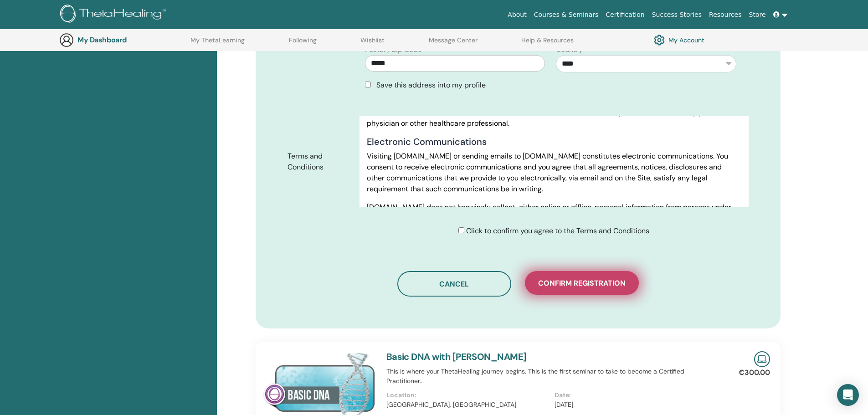  What do you see at coordinates (217, 43) in the screenshot?
I see `a: My ThetaLearning` at bounding box center [217, 43].